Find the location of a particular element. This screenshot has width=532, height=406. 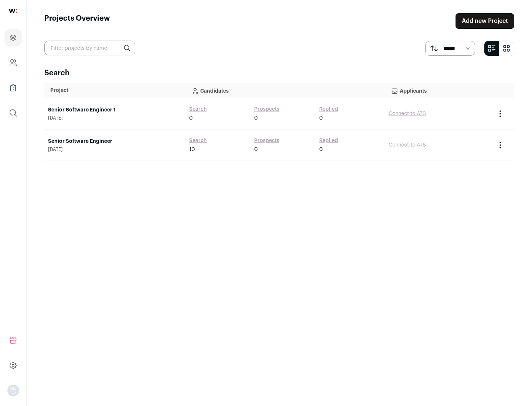

a: Projects is located at coordinates (13, 38).